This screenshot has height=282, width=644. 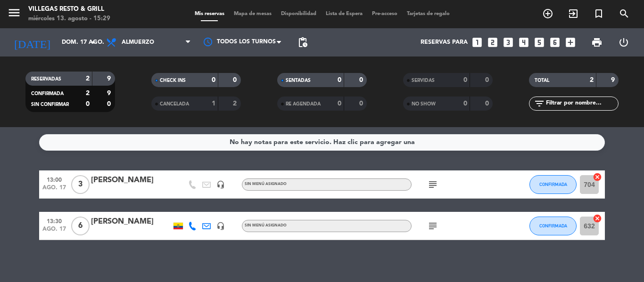 I want to click on button: menu, so click(x=14, y=14).